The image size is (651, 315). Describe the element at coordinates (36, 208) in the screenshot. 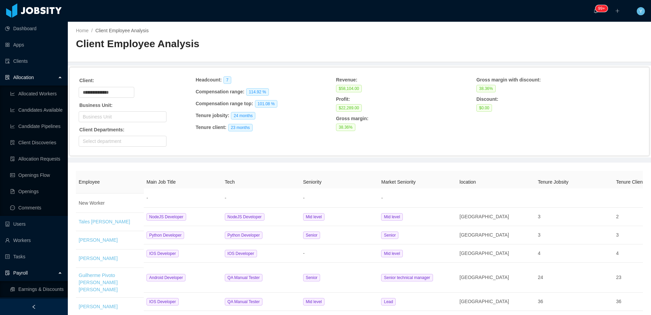

I see `a: icon: messageComments` at that location.